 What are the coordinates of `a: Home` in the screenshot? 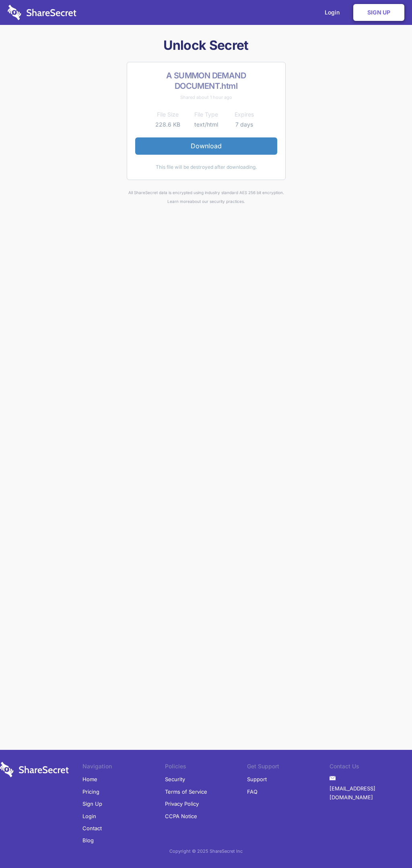 It's located at (90, 779).